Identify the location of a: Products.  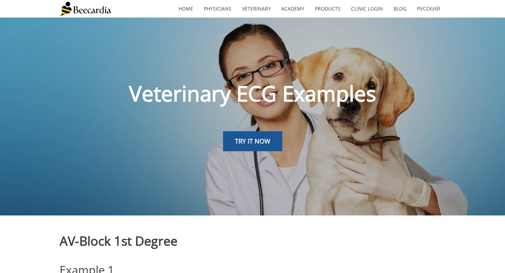
(327, 9).